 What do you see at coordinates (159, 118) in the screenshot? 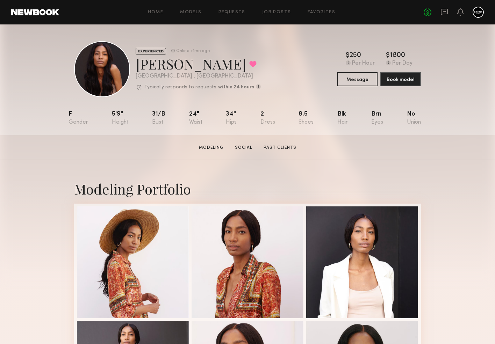
I see `div: 31/b` at bounding box center [159, 118].